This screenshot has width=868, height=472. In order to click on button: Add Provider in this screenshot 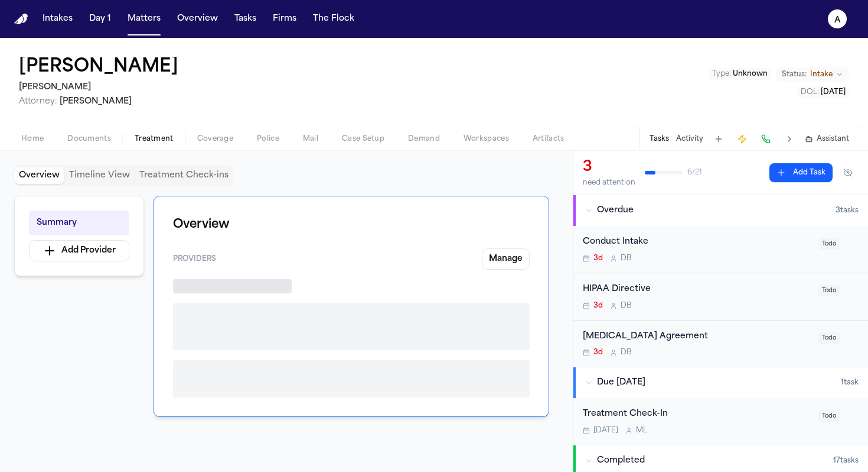, I will do `click(79, 250)`.